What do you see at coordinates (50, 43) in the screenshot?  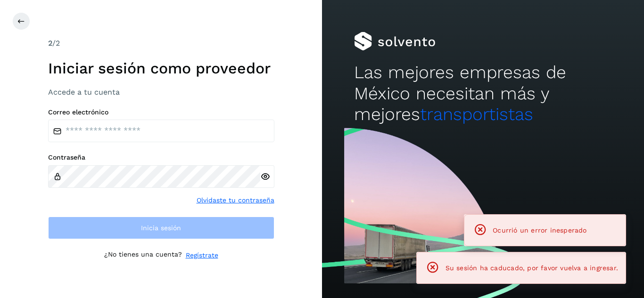 I see `span: 2` at bounding box center [50, 43].